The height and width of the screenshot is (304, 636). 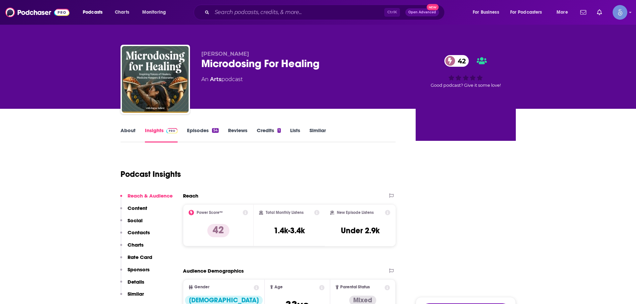 I want to click on button: Details, so click(x=132, y=285).